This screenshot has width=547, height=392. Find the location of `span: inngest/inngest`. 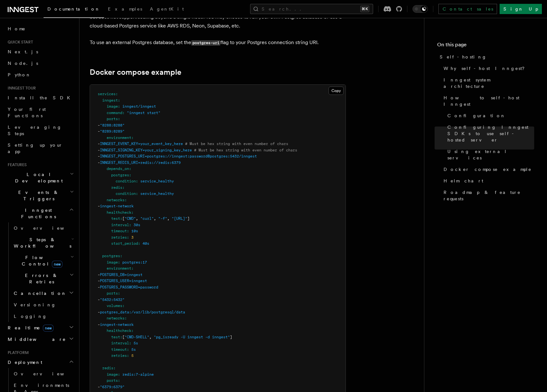

span: inngest/inngest is located at coordinates (139, 107).